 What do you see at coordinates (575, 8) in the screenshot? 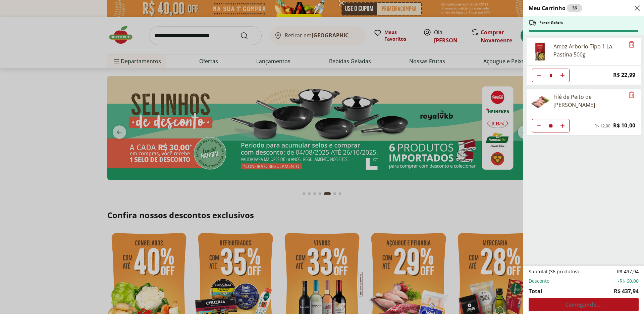
I see `div: 36` at bounding box center [575, 8].